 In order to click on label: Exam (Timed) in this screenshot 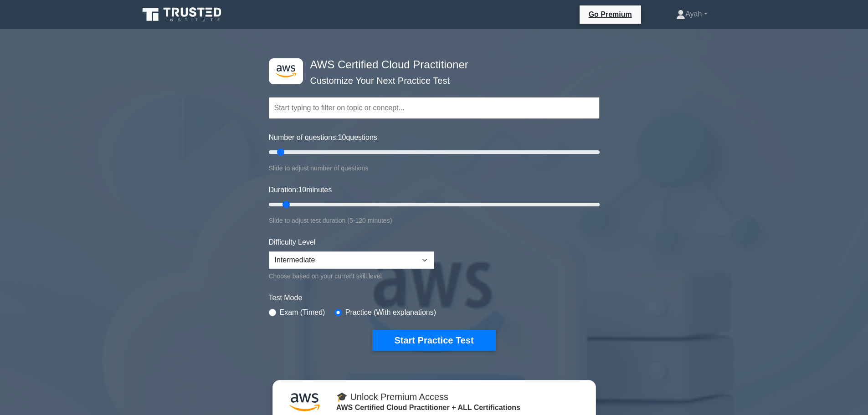, I will do `click(302, 313)`.